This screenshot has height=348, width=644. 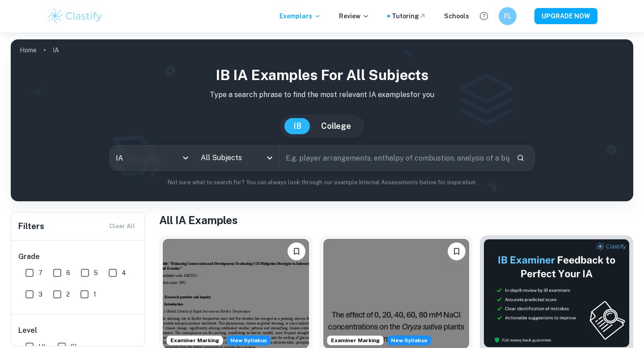 I want to click on span: 5, so click(x=96, y=272).